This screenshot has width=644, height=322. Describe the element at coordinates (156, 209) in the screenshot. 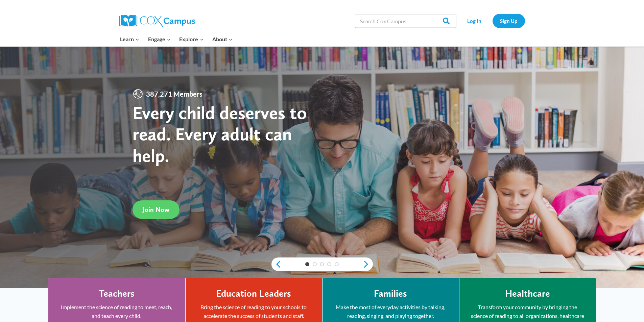

I see `a: Join Now` at that location.